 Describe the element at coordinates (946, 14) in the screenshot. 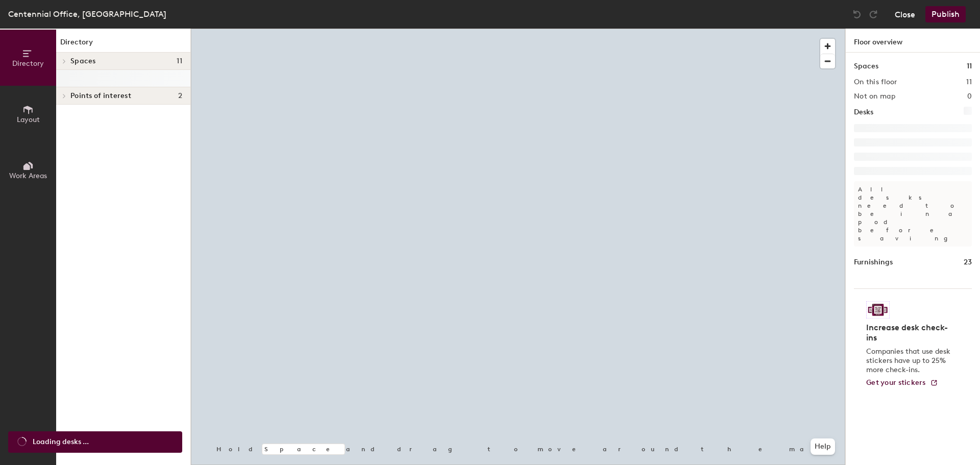

I see `button: Publish` at that location.